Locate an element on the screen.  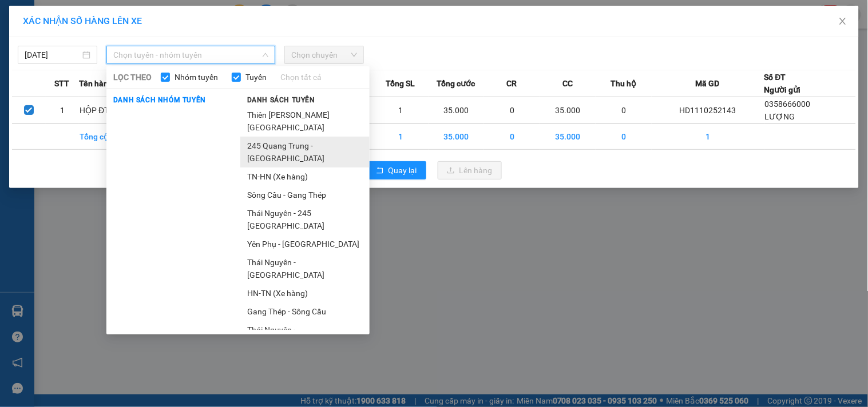
span: Tuyến is located at coordinates (256, 77).